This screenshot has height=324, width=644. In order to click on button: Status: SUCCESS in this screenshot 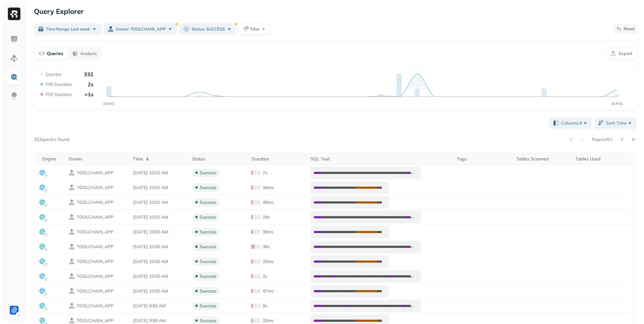, I will do `click(208, 29)`.